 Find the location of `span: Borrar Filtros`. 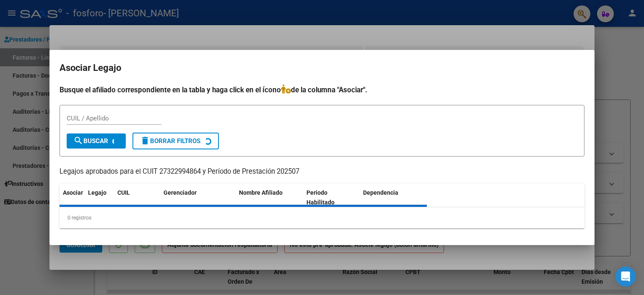

span: Borrar Filtros is located at coordinates (170, 141).